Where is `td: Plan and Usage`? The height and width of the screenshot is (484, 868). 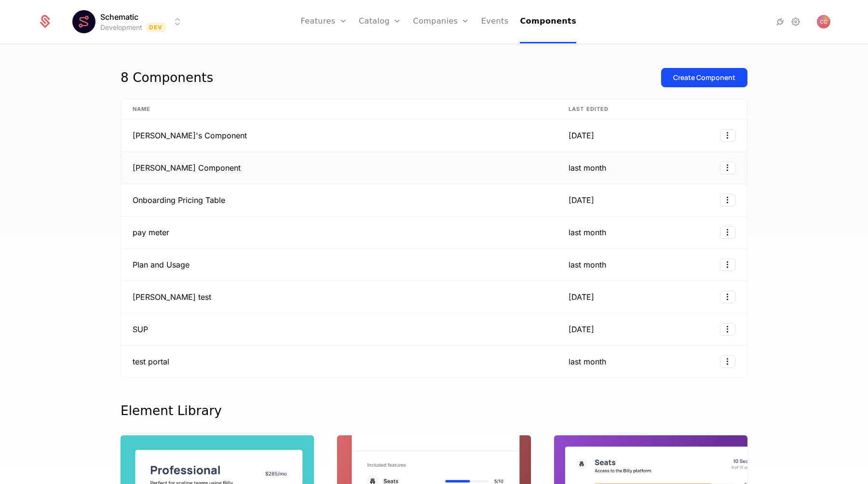
td: Plan and Usage is located at coordinates (339, 265).